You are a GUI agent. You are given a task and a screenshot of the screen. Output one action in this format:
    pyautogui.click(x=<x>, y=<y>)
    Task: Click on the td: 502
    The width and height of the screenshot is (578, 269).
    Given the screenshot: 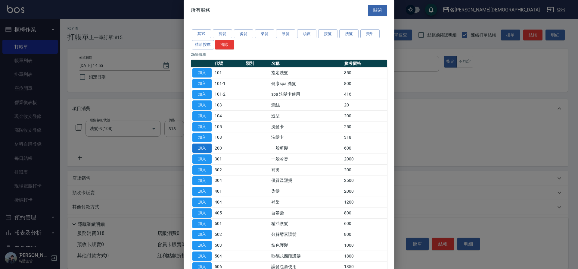 What is the action you would take?
    pyautogui.click(x=228, y=234)
    